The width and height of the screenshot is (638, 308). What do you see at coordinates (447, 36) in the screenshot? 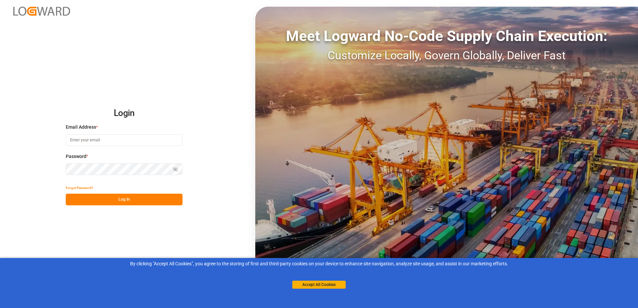
I see `div: Meet Logward No-Code Supply Chain Execution:` at bounding box center [447, 36].